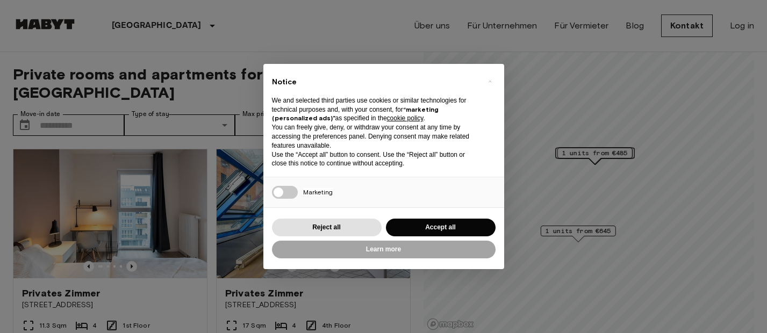 The width and height of the screenshot is (767, 333). I want to click on button: Close this notice, so click(490, 81).